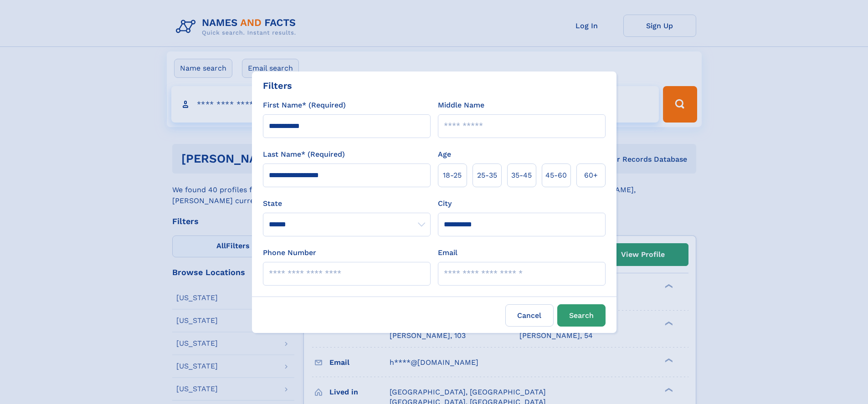  What do you see at coordinates (521, 175) in the screenshot?
I see `span: 35‑45` at bounding box center [521, 175].